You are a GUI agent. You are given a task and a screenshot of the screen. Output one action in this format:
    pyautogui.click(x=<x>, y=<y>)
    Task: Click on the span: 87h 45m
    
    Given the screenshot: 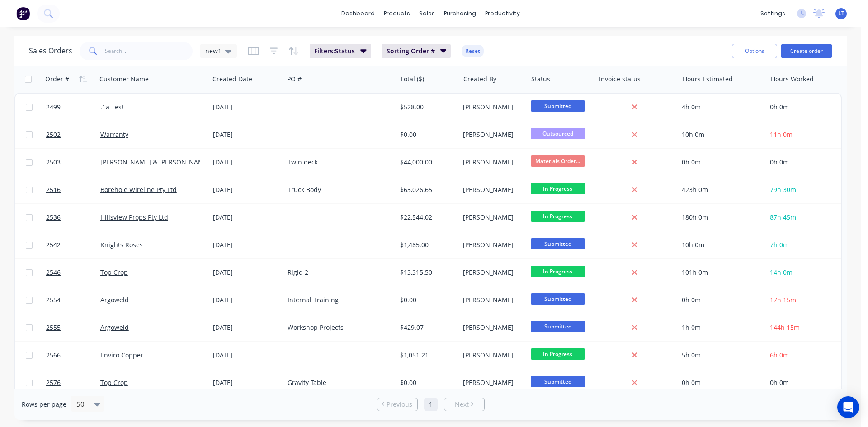 What is the action you would take?
    pyautogui.click(x=783, y=217)
    